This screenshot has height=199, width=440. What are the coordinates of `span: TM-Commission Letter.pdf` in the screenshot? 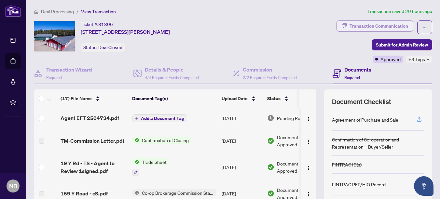 It's located at (92, 141).